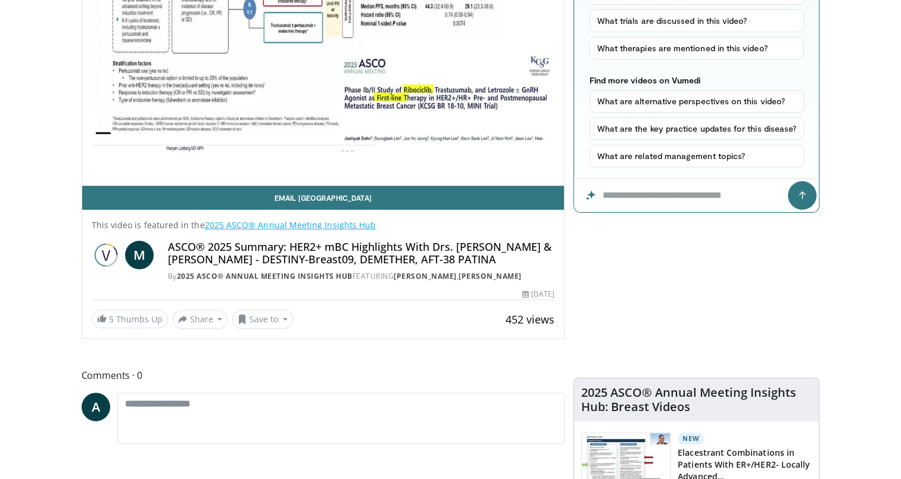  I want to click on p: New, so click(691, 438).